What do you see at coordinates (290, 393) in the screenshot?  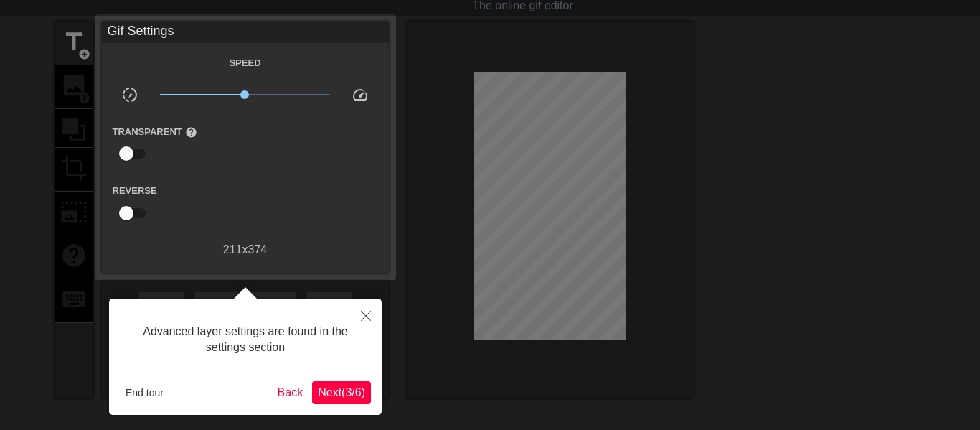 I see `button: Back` at bounding box center [290, 393].